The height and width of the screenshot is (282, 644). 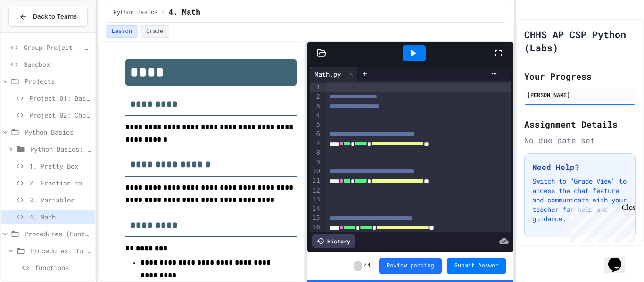 What do you see at coordinates (477, 266) in the screenshot?
I see `button: Submit Answer` at bounding box center [477, 266].